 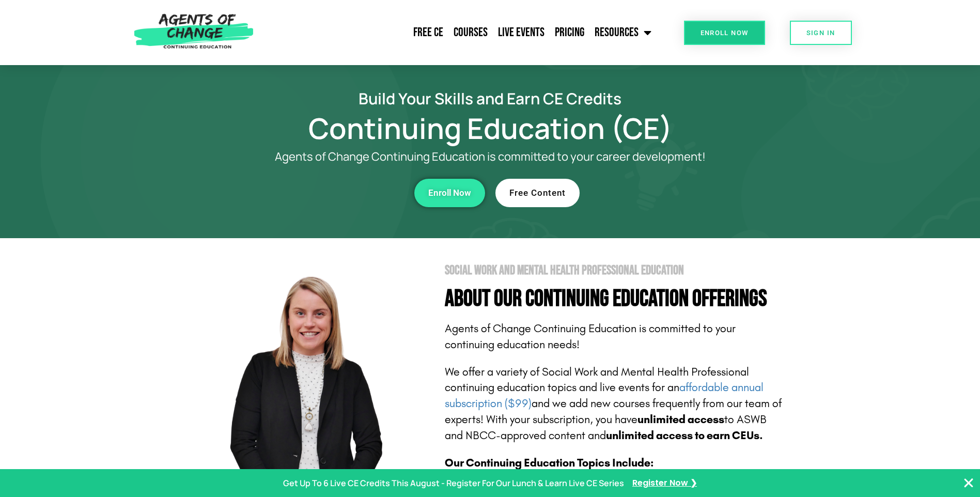 What do you see at coordinates (590, 336) in the screenshot?
I see `span: Agents of Change Continuing Education is committed to your continuing education needs!` at bounding box center [590, 336].